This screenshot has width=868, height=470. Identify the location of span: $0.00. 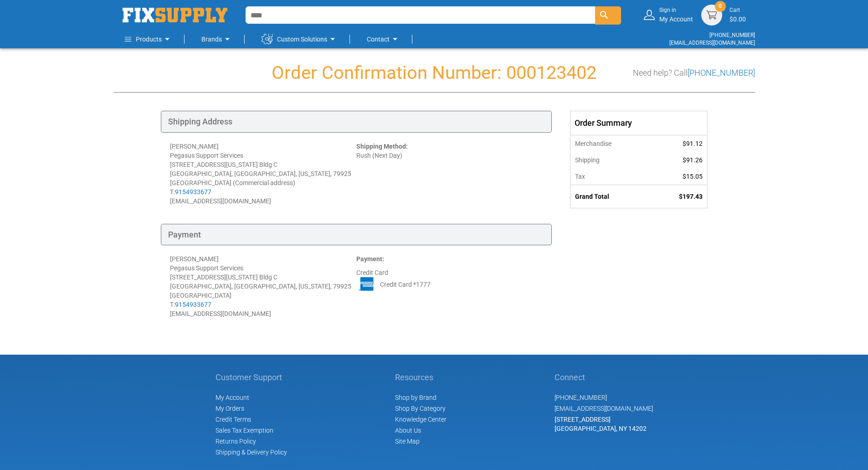
(738, 19).